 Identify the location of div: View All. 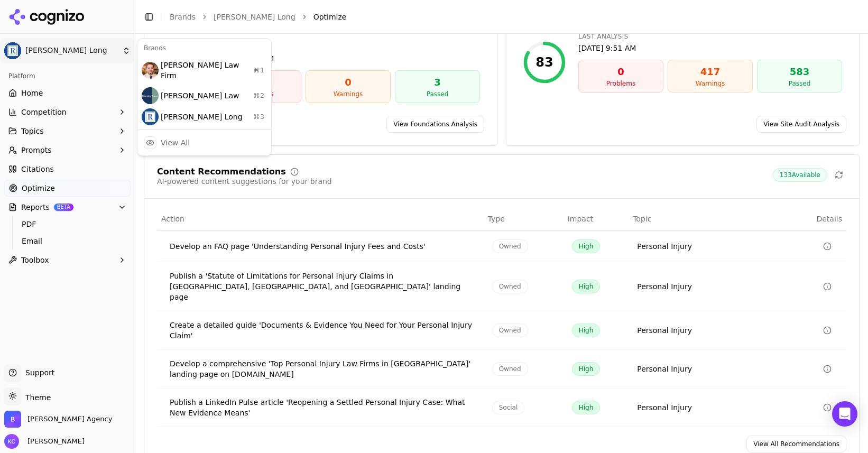
(175, 143).